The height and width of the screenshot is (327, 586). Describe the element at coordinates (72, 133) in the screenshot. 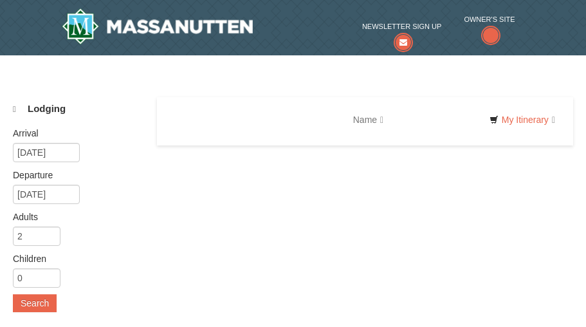

I see `label: Arrival` at that location.